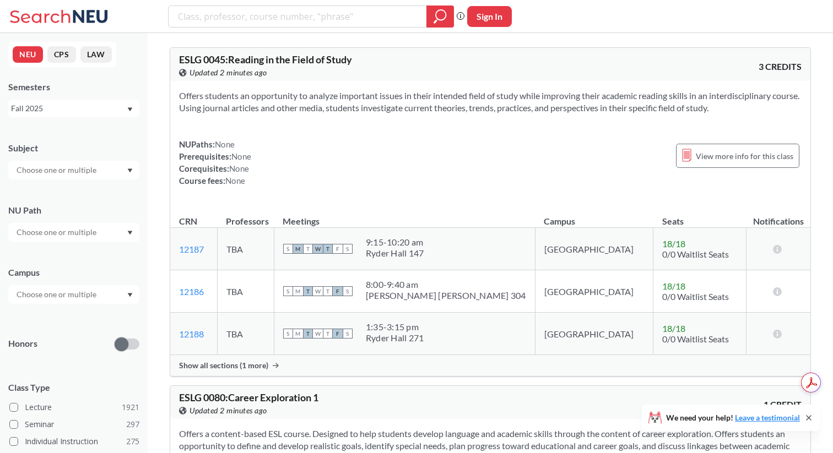  I want to click on th: Meetings, so click(404, 216).